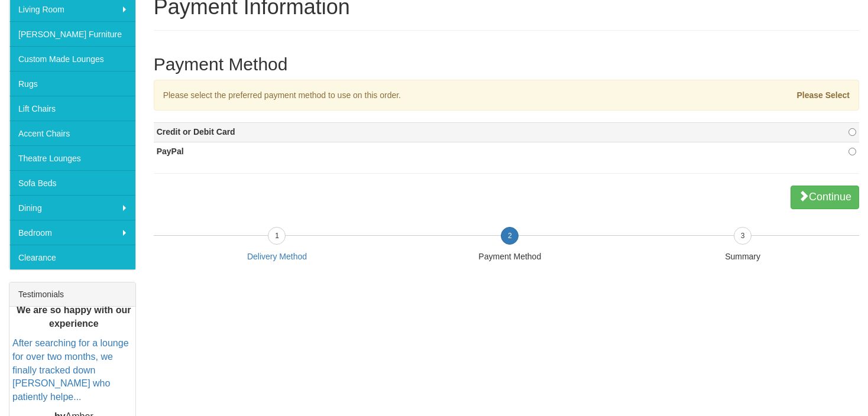 The width and height of the screenshot is (868, 416). What do you see at coordinates (72, 133) in the screenshot?
I see `a: Accent Chairs` at bounding box center [72, 133].